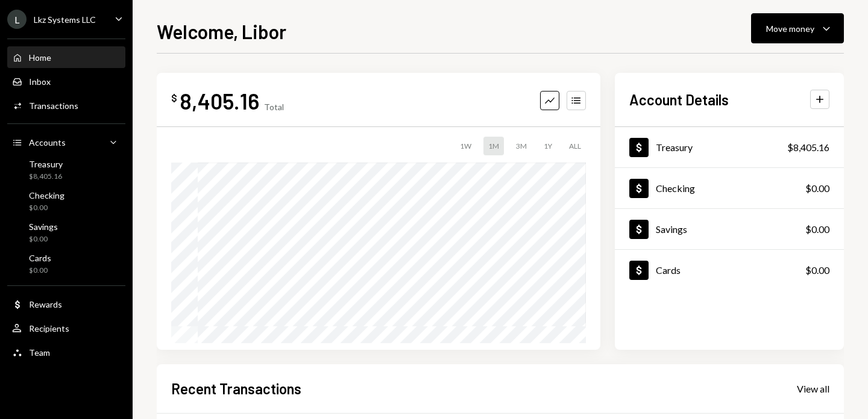 The width and height of the screenshot is (868, 419). I want to click on div: Recipients, so click(49, 328).